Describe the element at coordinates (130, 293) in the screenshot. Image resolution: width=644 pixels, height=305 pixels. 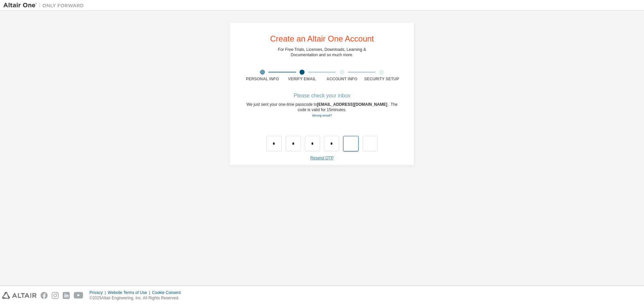
I see `div: Website Terms of Use` at that location.